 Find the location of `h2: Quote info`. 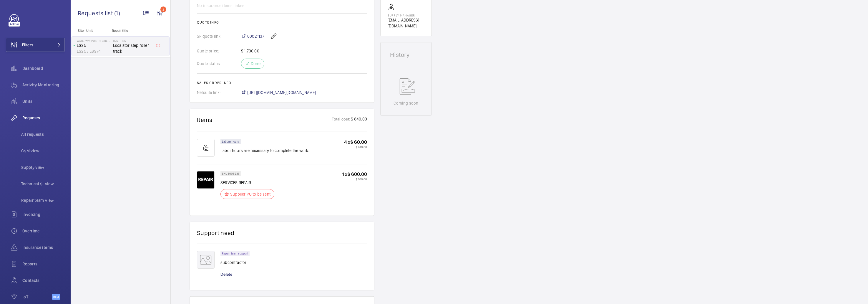

h2: Quote info is located at coordinates (282, 22).